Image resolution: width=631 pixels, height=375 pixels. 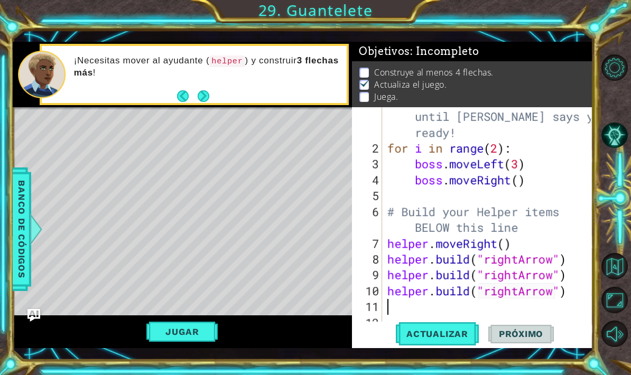 What do you see at coordinates (419, 51) in the screenshot?
I see `span: Objetivos` at bounding box center [419, 51].